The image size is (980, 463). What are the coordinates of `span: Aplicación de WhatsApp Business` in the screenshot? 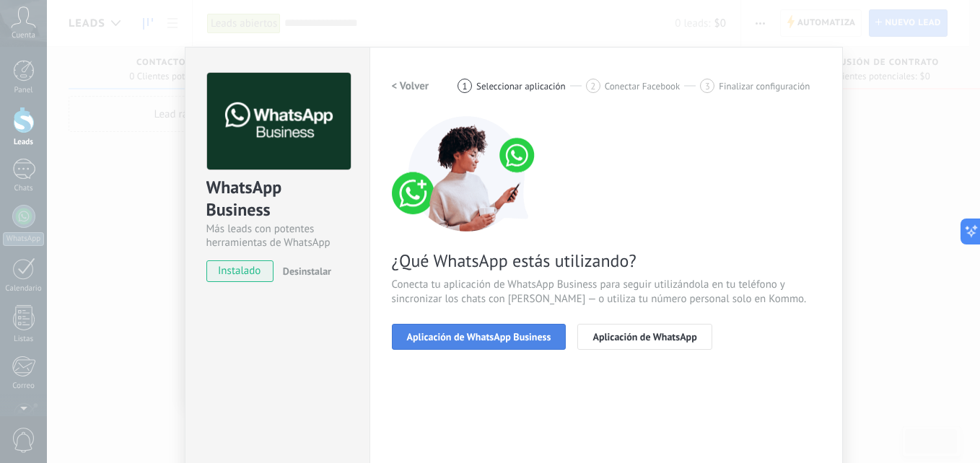 It's located at (479, 337).